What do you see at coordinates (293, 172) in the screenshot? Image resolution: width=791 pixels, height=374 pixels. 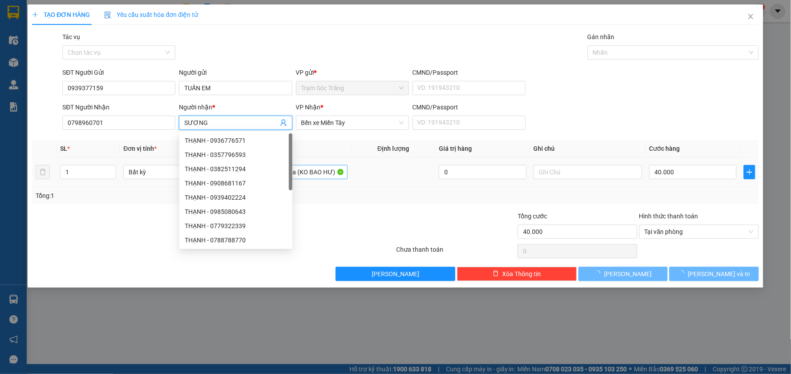 I see `input: VD: Bàn, Ghế` at bounding box center [293, 172].